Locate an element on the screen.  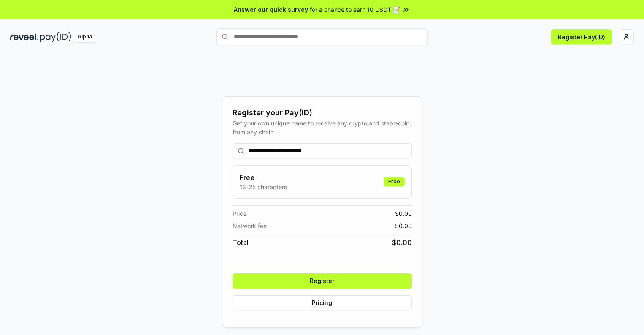
div: Get your own unique name to receive any crypto and stablecoin, from any chain is located at coordinates (322, 128).